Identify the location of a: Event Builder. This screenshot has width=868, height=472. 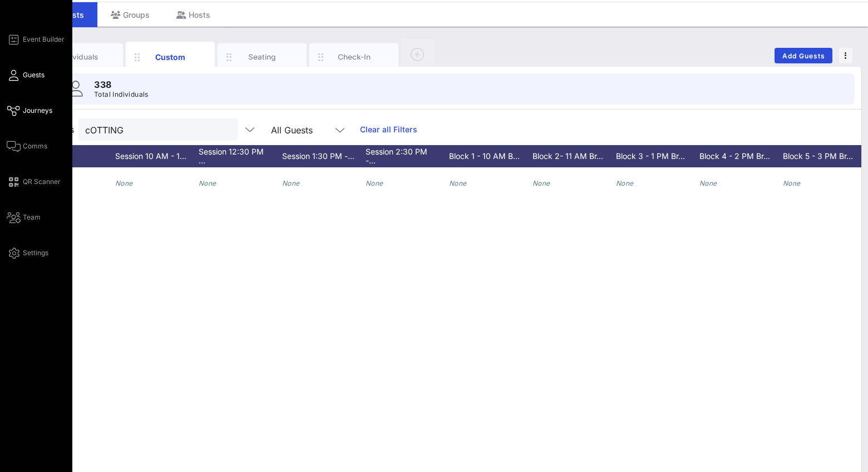
(36, 39).